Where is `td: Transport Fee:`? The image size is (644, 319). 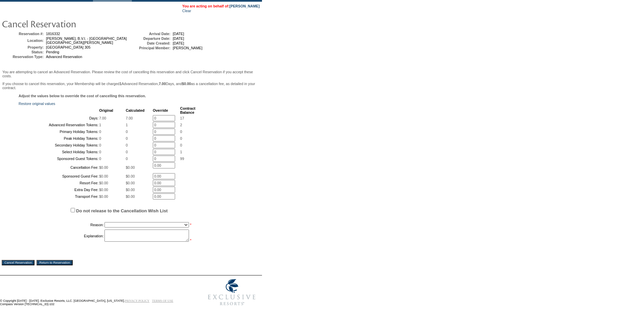 td: Transport Fee: is located at coordinates (59, 197).